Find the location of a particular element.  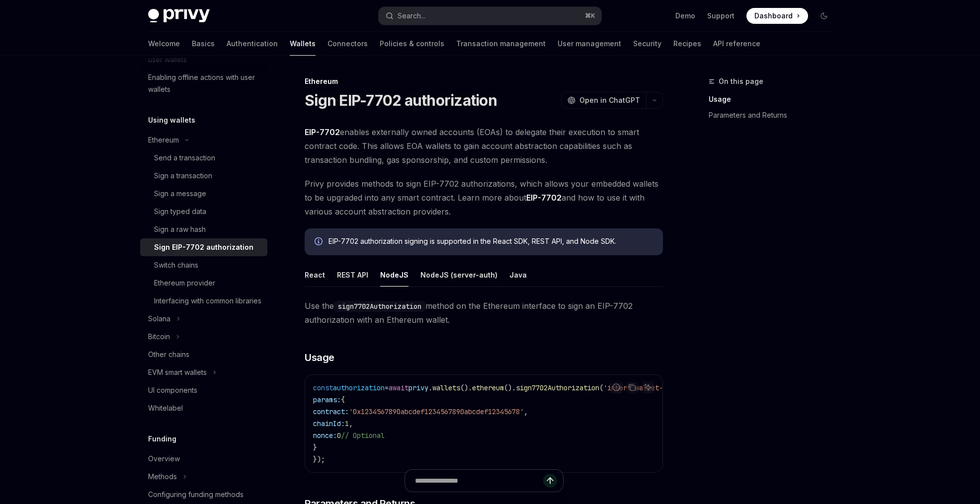

button: Bitcoin is located at coordinates (163, 337).